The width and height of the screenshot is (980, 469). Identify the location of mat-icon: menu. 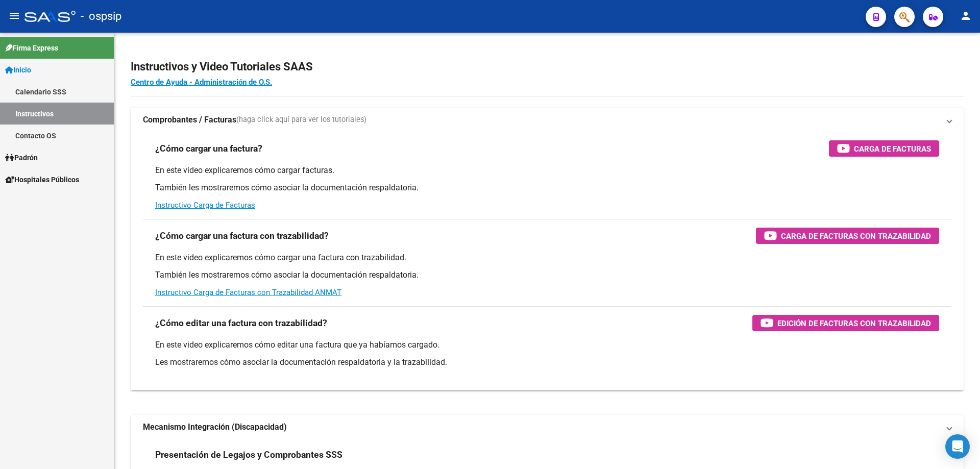
(15, 16).